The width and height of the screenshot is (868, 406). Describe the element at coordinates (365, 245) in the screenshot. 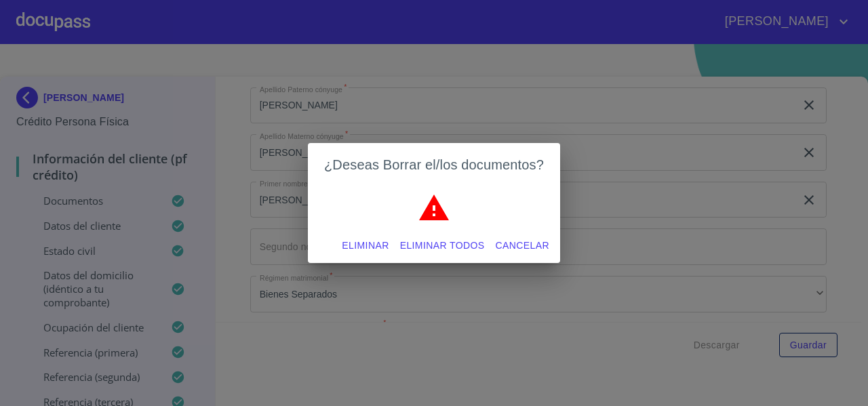

I see `span: Eliminar` at that location.